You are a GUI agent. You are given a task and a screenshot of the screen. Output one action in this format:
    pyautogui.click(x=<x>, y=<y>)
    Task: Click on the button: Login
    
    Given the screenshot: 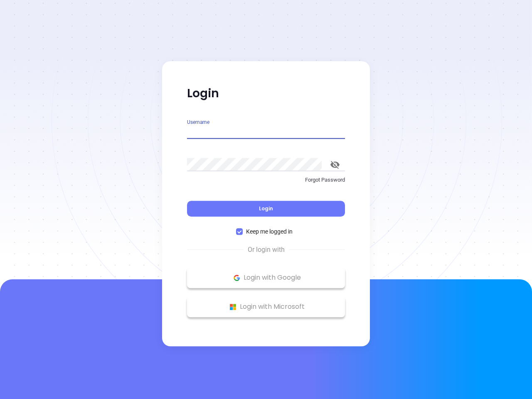 What is the action you would take?
    pyautogui.click(x=266, y=209)
    